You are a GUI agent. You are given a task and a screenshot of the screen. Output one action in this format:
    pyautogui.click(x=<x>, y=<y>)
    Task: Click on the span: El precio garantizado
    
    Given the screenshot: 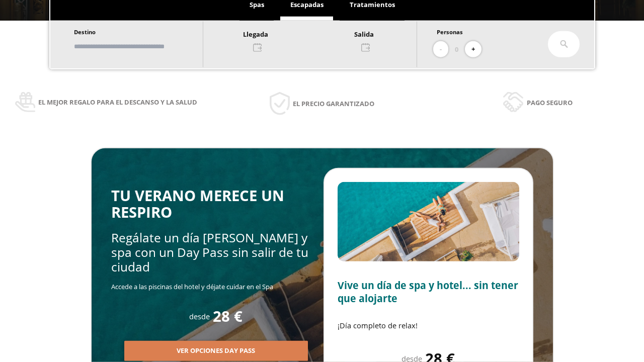 What is the action you would take?
    pyautogui.click(x=333, y=104)
    